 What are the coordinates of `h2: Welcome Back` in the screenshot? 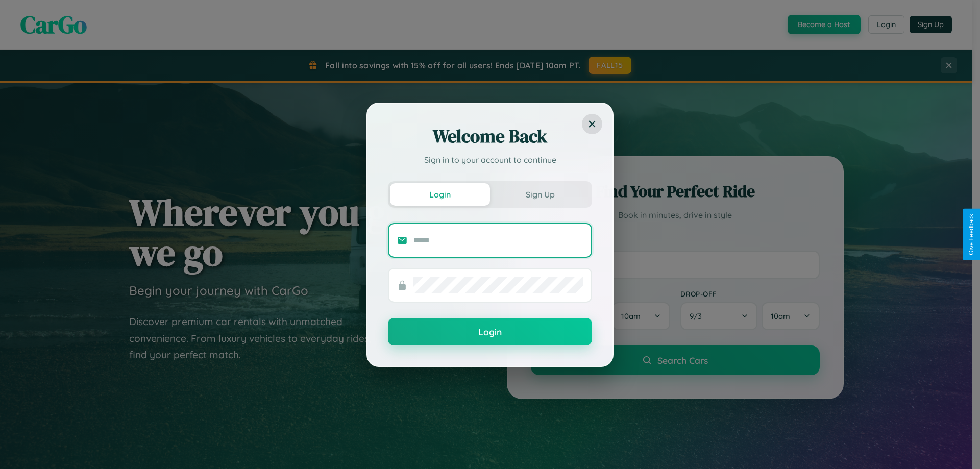 It's located at (490, 137).